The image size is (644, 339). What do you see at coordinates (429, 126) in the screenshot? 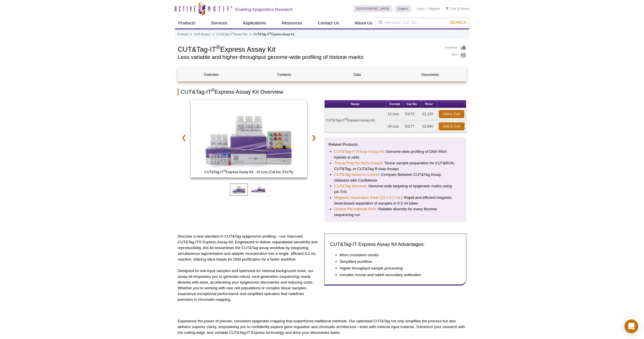
I see `td: £2,940` at bounding box center [429, 126].